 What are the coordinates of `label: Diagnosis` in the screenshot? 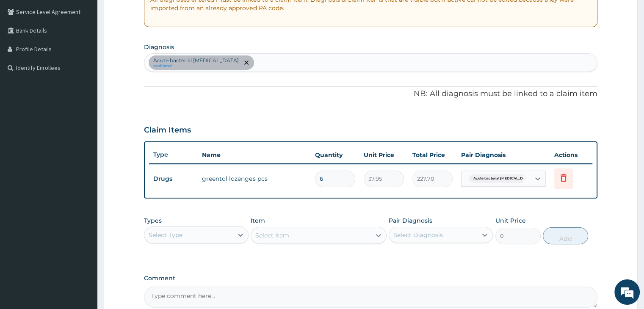 It's located at (159, 47).